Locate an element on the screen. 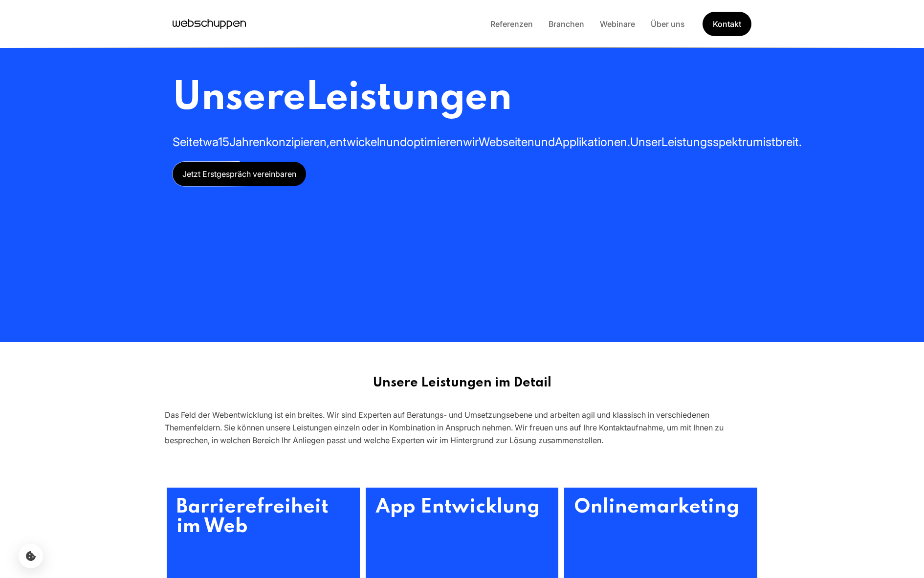 The width and height of the screenshot is (924, 578). span: Webseiten is located at coordinates (506, 142).